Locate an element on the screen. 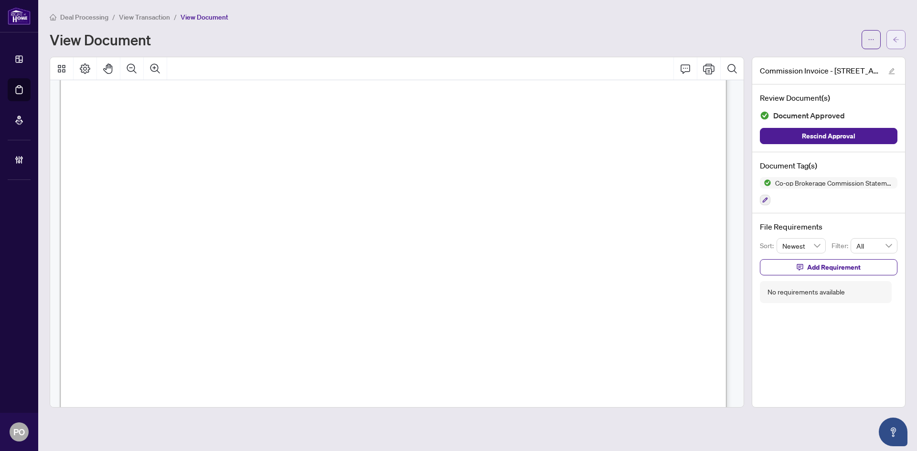  img: logo is located at coordinates (19, 16).